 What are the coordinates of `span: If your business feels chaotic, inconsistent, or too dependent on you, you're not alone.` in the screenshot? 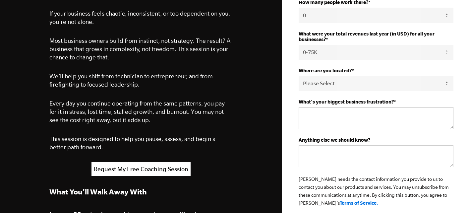 It's located at (139, 18).